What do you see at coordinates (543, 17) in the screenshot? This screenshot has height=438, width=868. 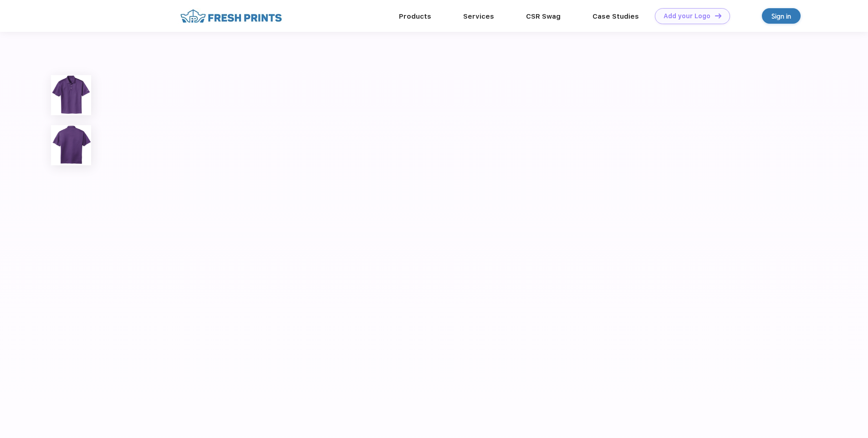 I see `a: CSR Swag` at bounding box center [543, 17].